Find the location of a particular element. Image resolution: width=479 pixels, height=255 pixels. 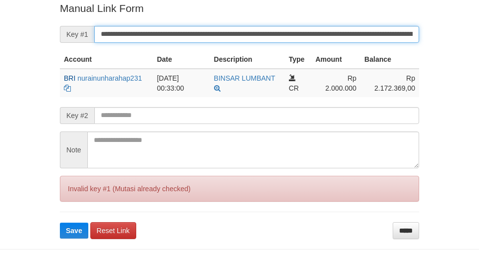

span: Reset Link is located at coordinates (113, 231).